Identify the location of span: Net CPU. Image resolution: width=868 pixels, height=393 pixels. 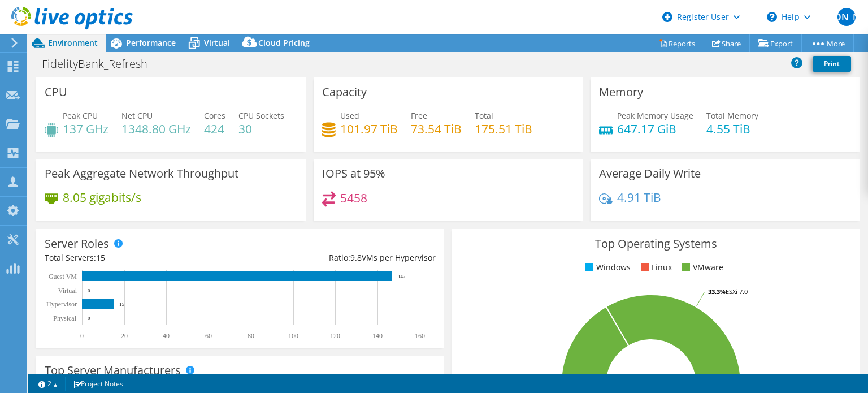
(137, 115).